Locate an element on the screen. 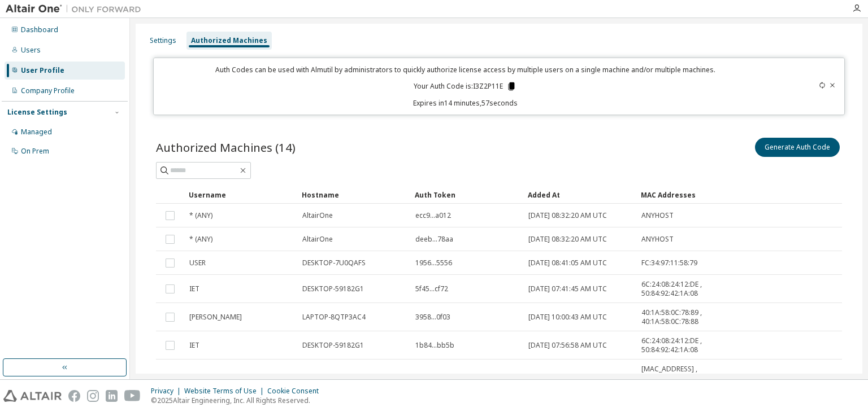  span: 3958...0f03 is located at coordinates (433, 317).